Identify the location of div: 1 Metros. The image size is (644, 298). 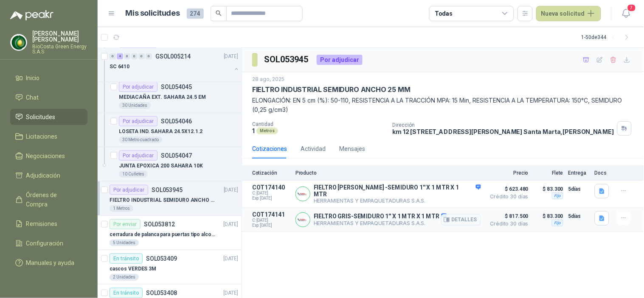
(121, 209).